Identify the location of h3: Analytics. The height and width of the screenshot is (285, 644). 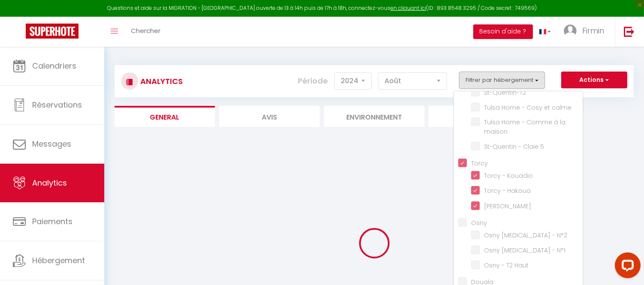
(160, 81).